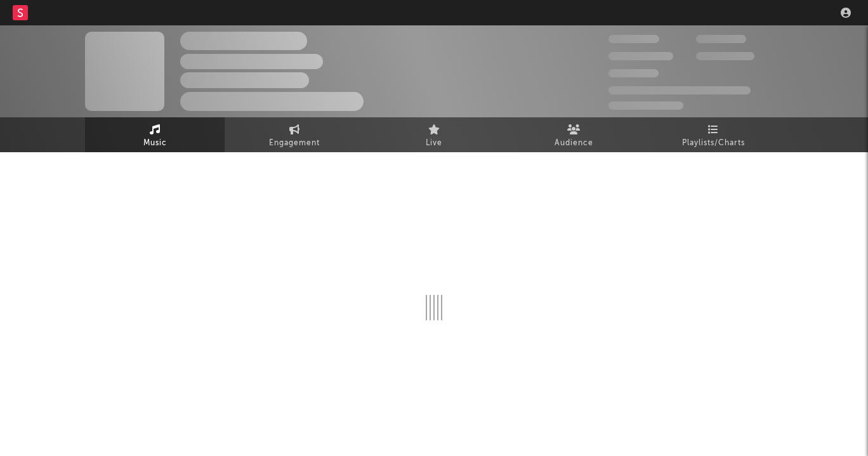  I want to click on span: 300,000, so click(633, 39).